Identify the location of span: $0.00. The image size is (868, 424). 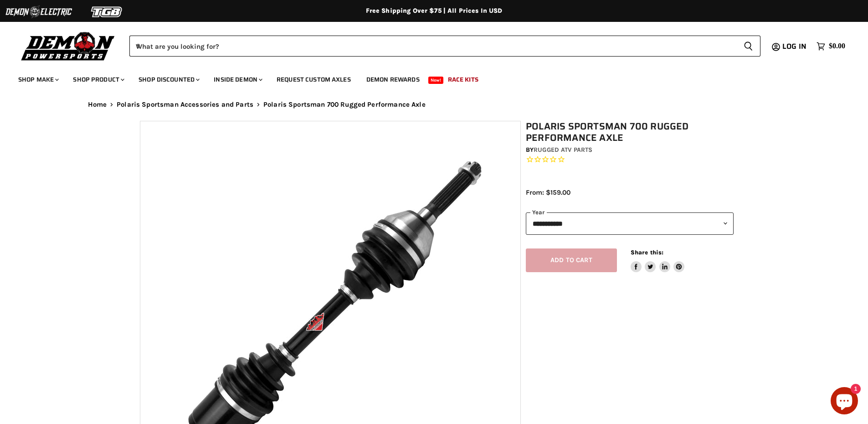
(837, 46).